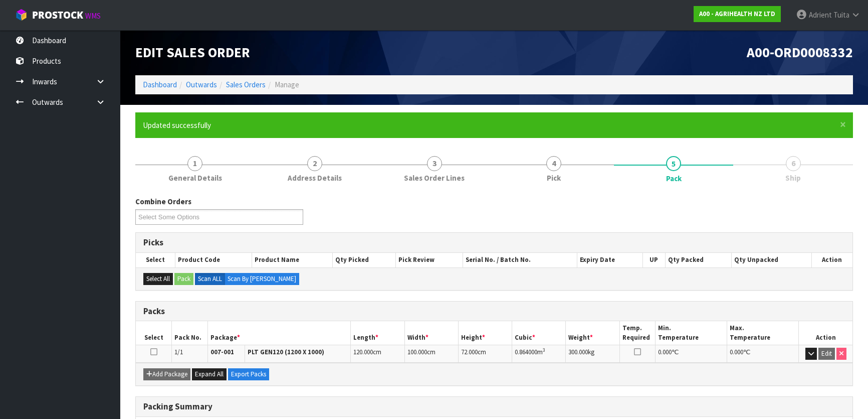 This screenshot has height=419, width=868. What do you see at coordinates (520, 260) in the screenshot?
I see `th: Serial No. / Batch No.` at bounding box center [520, 260].